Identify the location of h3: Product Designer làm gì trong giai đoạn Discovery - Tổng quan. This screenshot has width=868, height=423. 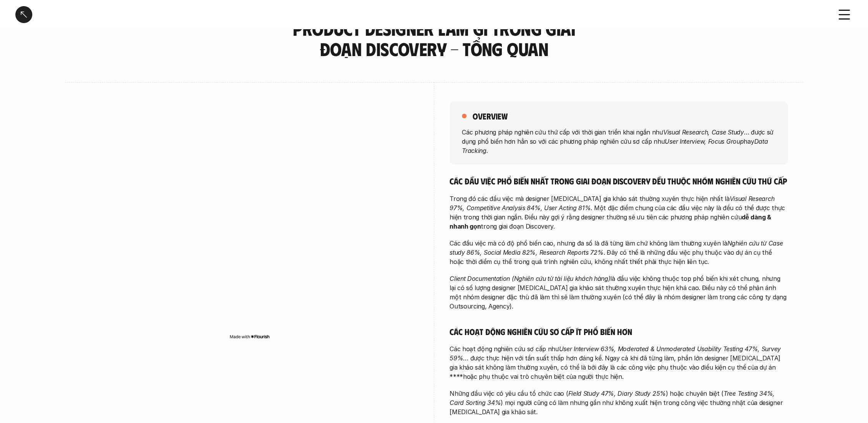
(434, 39).